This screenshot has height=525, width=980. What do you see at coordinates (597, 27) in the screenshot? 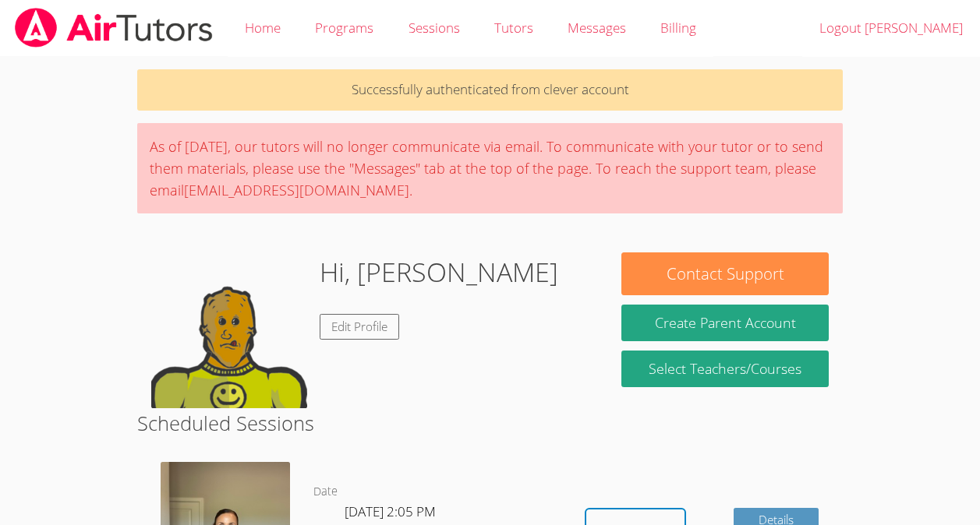
I see `span: Messages` at bounding box center [597, 27].